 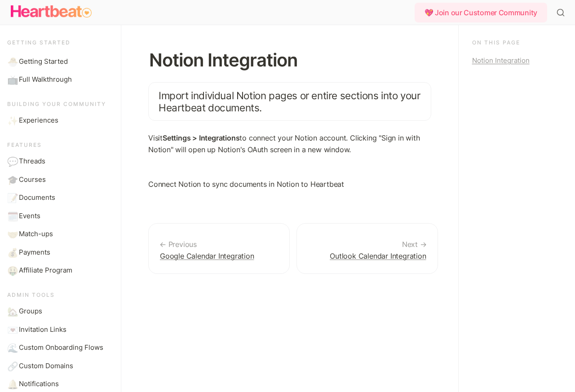 I want to click on h1: Notion Integration, so click(x=290, y=60).